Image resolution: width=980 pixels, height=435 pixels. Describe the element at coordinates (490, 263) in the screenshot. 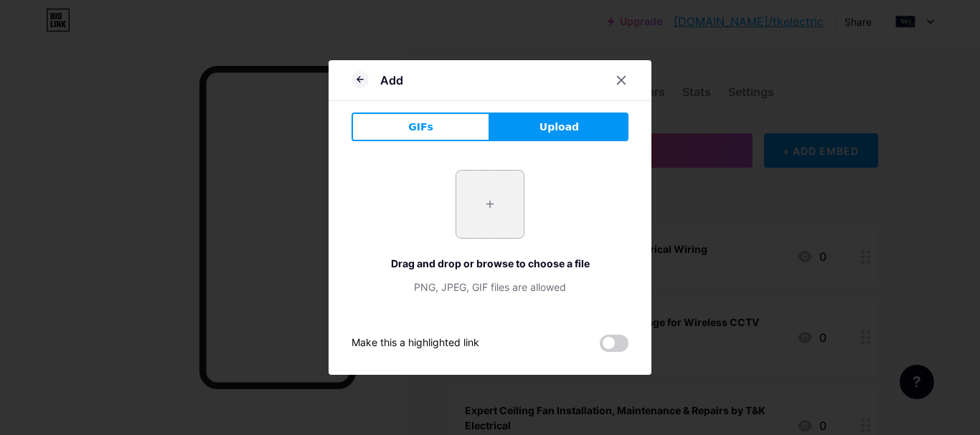

I see `div: Drag and drop or browse to choose a file` at that location.